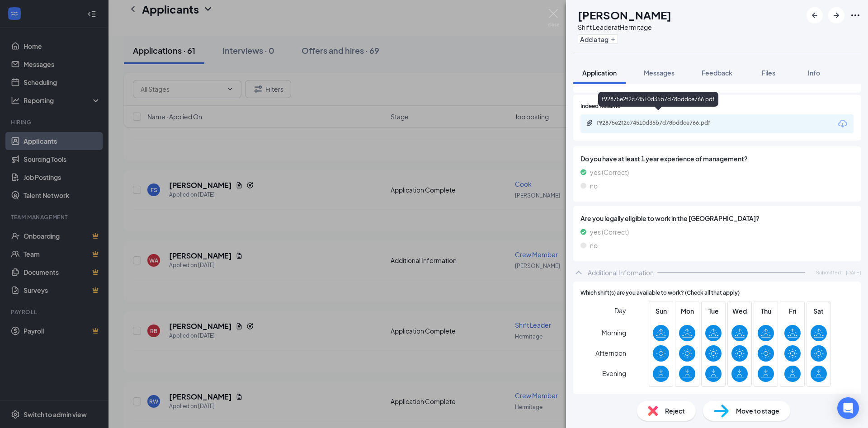 The width and height of the screenshot is (868, 428). I want to click on span: Application, so click(599, 73).